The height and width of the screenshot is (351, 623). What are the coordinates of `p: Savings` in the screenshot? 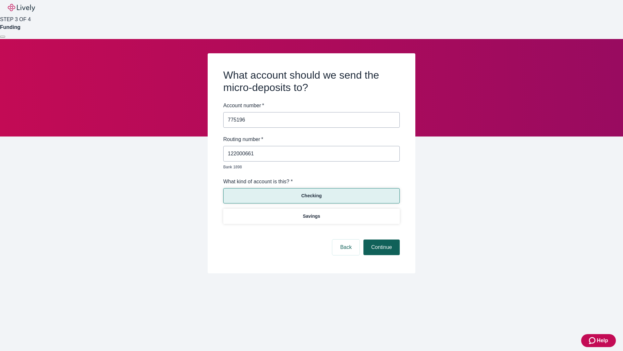 It's located at (312, 216).